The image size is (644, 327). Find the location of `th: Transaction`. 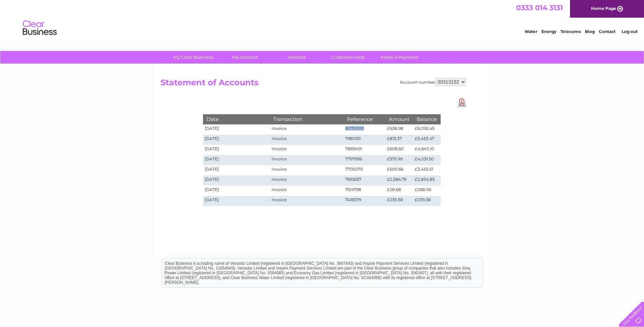

th: Transaction is located at coordinates (307, 119).